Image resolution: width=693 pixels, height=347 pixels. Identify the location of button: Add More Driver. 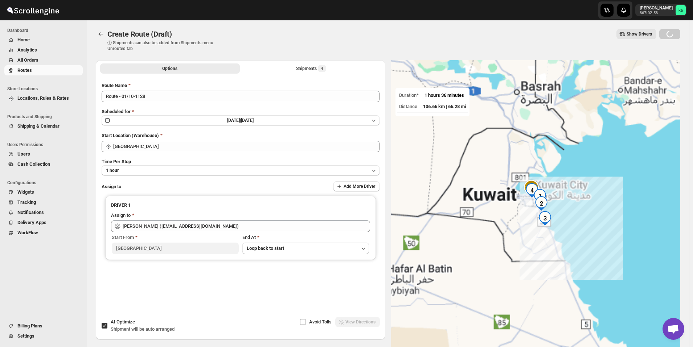
(356, 186).